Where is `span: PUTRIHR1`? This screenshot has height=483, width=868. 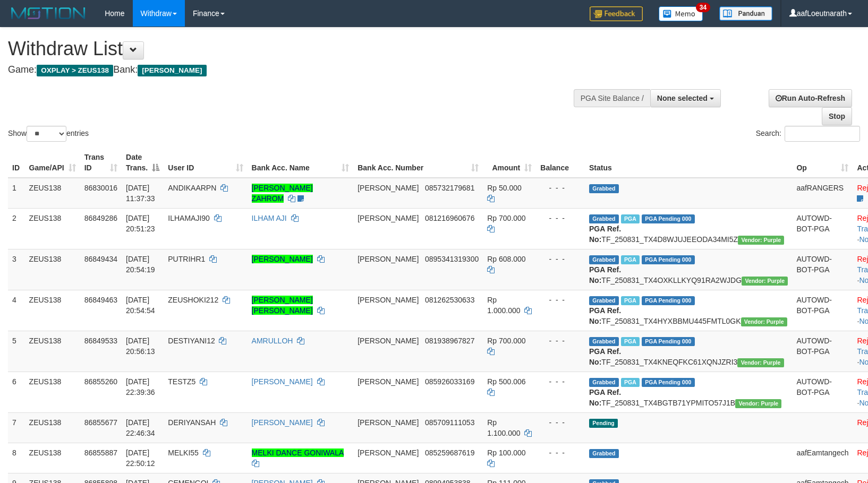 span: PUTRIHR1 is located at coordinates (186, 259).